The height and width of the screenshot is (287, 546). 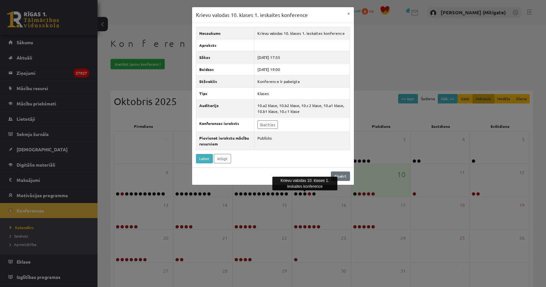 What do you see at coordinates (225, 93) in the screenshot?
I see `th: Tips` at bounding box center [225, 93].